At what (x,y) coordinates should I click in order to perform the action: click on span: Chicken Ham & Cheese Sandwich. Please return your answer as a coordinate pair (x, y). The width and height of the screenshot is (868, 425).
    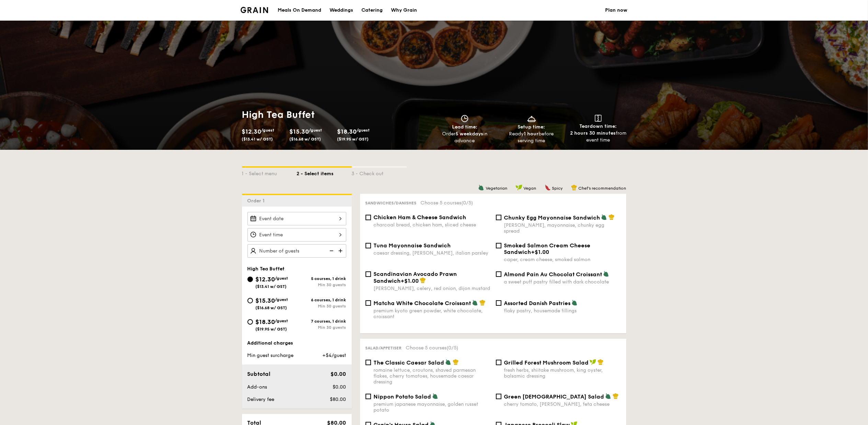
    Looking at the image, I should click on (420, 217).